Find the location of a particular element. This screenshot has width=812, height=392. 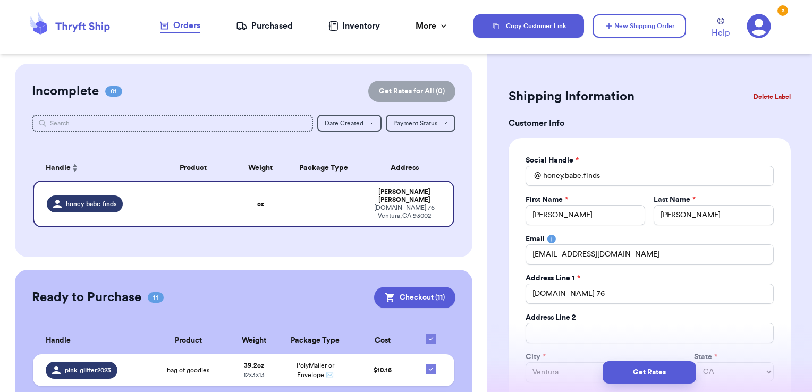

h2: Incomplete is located at coordinates (65, 91).